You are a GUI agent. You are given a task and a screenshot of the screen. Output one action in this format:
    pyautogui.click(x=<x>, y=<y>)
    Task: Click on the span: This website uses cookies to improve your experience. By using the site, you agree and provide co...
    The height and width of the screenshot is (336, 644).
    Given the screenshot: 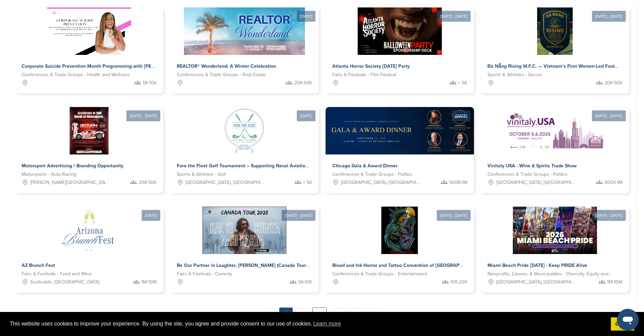 What is the action you would take?
    pyautogui.click(x=308, y=324)
    